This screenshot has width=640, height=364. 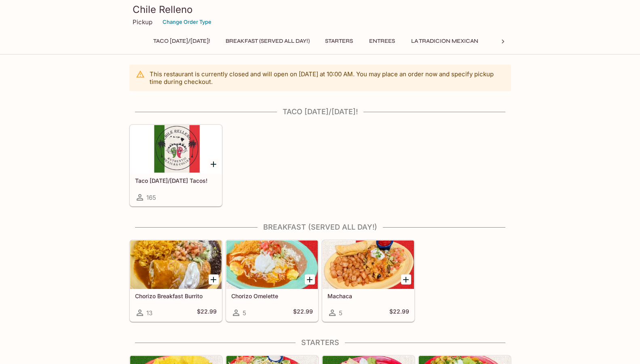 What do you see at coordinates (214, 164) in the screenshot?
I see `button: Add Taco Tuesday/Thursday Tacos!` at bounding box center [214, 164].